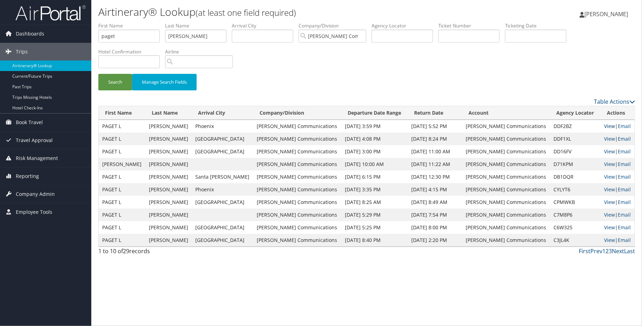 The height and width of the screenshot is (326, 642). Describe the element at coordinates (162, 253) in the screenshot. I see `div: 1 to 10 of records` at that location.